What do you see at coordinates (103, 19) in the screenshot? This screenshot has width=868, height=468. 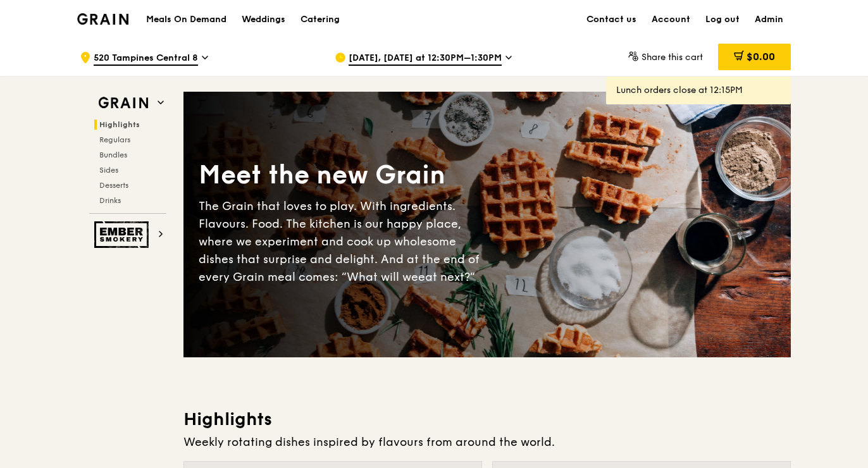 I see `img: Grain` at bounding box center [103, 19].